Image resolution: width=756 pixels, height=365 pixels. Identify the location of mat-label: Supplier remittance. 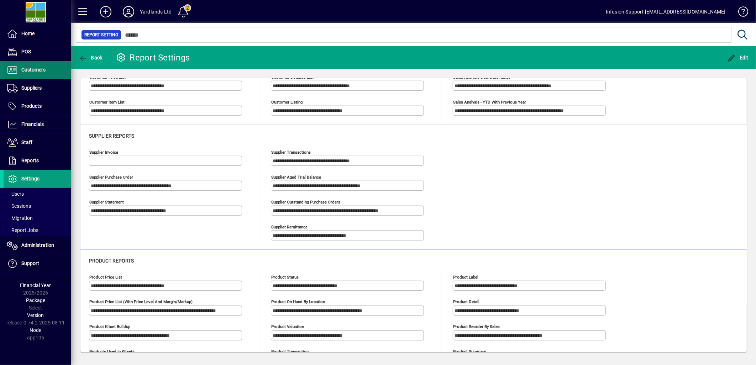
(289, 227).